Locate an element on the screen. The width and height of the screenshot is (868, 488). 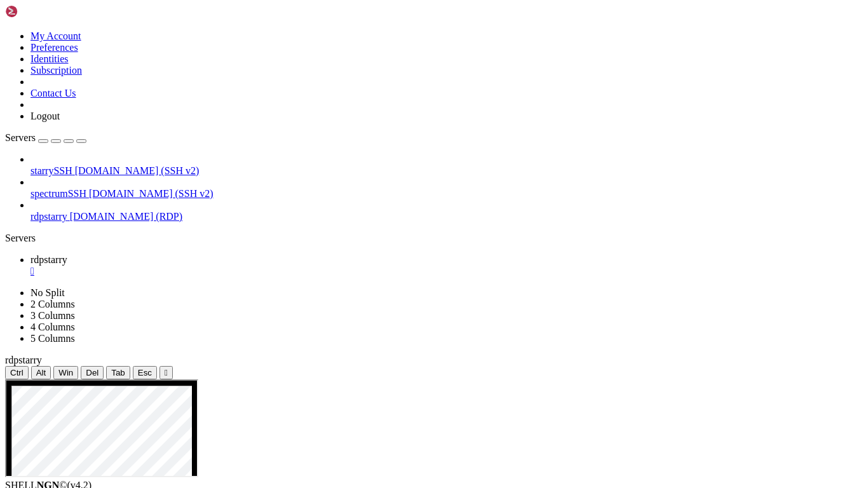
a: 3 Columns is located at coordinates (53, 315).